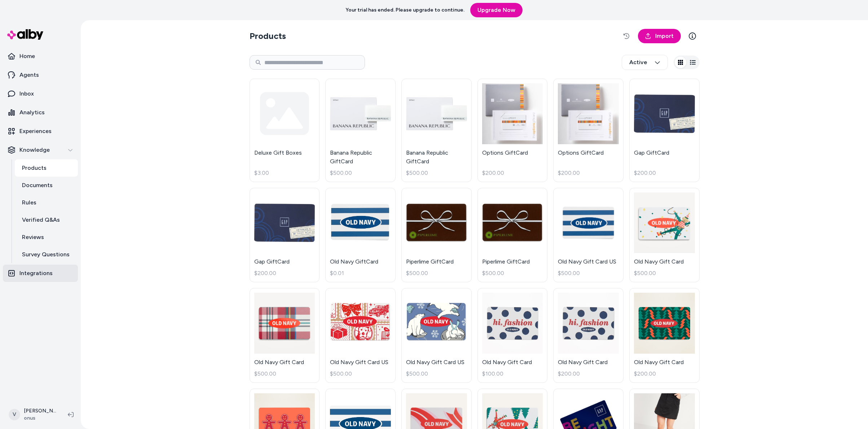 The width and height of the screenshot is (868, 429). I want to click on p: Survey Questions, so click(46, 255).